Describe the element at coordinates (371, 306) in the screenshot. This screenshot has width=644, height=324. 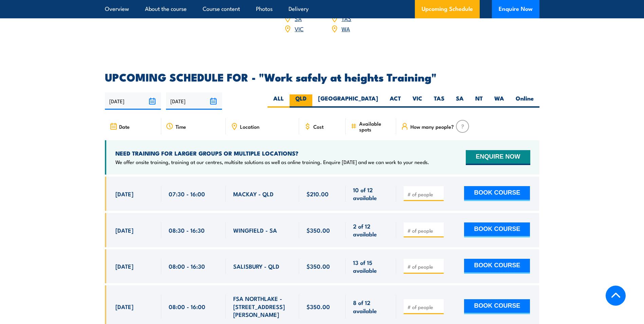
I see `span: 8 of 12 available` at that location.